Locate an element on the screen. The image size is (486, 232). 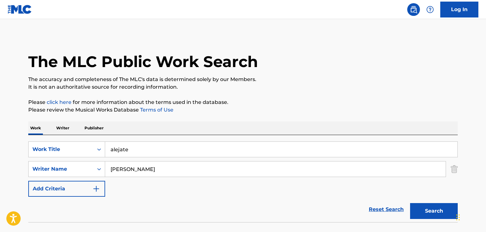
img: help is located at coordinates (430, 10).